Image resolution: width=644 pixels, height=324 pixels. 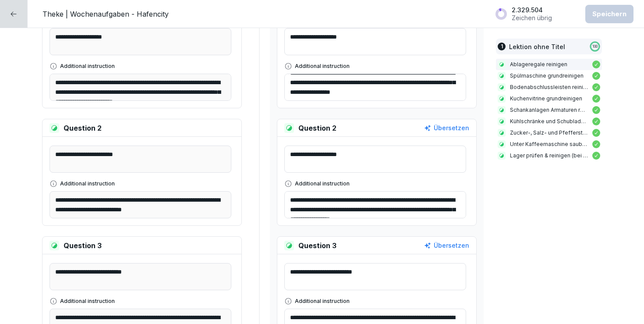 What do you see at coordinates (549, 145) in the screenshot?
I see `p: Unter Kaffeemaschine saubermachen` at bounding box center [549, 145].